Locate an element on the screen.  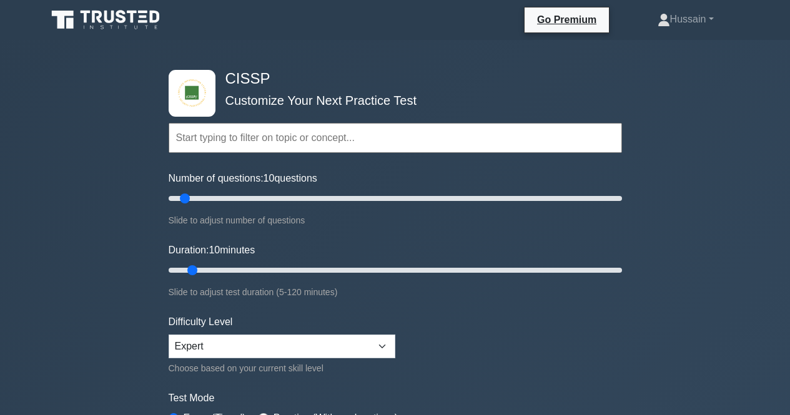
label: Duration: minutes is located at coordinates (212, 250).